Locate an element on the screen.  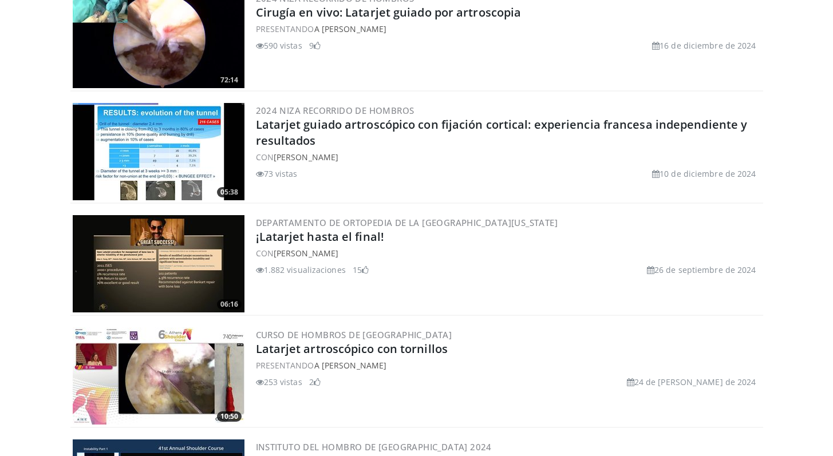
font: 2024 Niza recorrido de hombros is located at coordinates (335, 110).